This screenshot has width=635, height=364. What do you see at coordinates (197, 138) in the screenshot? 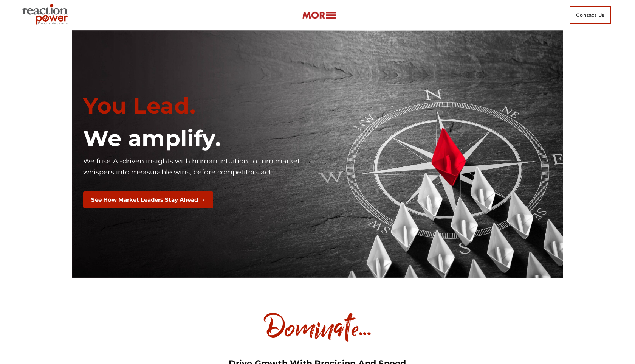
I see `h1: We amplify.` at bounding box center [197, 138].